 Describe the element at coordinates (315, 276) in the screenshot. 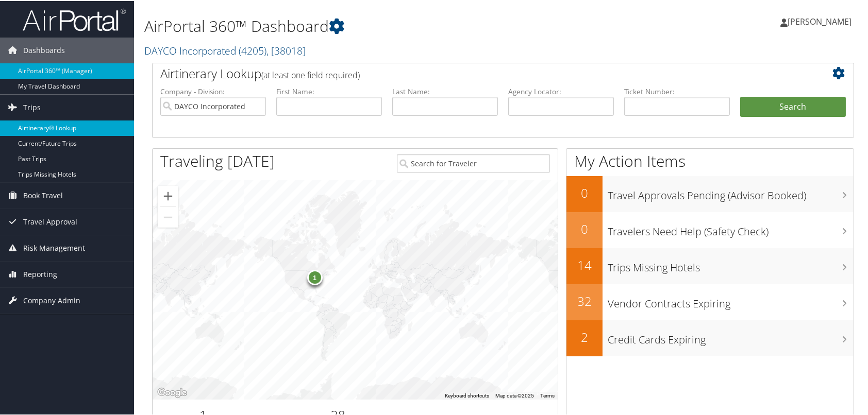

I see `div: 1` at that location.